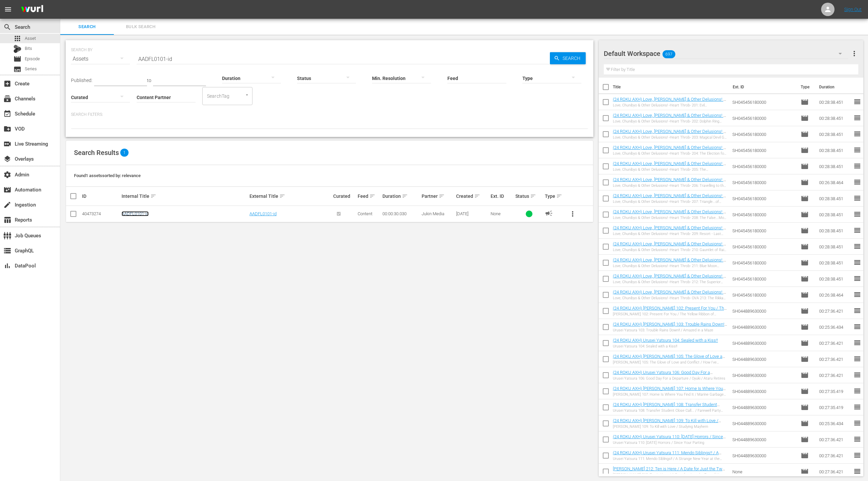 The image size is (868, 481). Describe the element at coordinates (18, 69) in the screenshot. I see `span: Series` at that location.